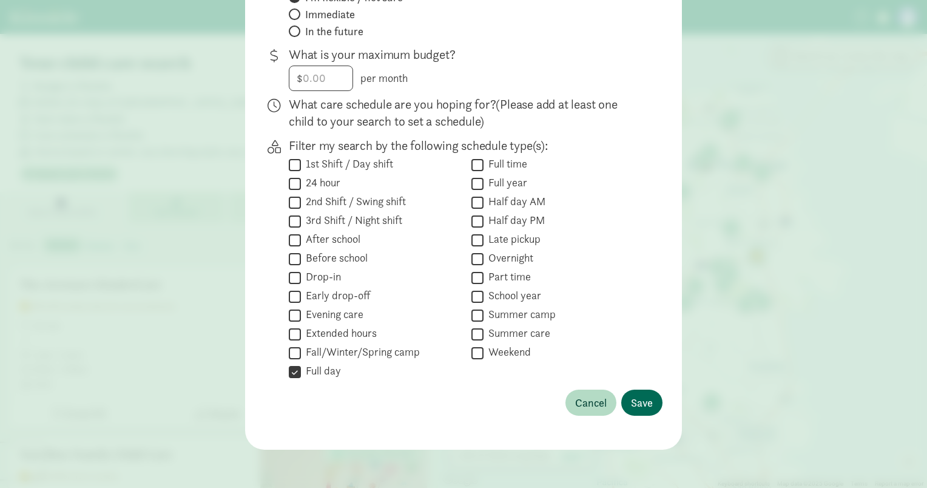  What do you see at coordinates (360, 352) in the screenshot?
I see `label: Fall/Winter/Spring camp` at bounding box center [360, 352].